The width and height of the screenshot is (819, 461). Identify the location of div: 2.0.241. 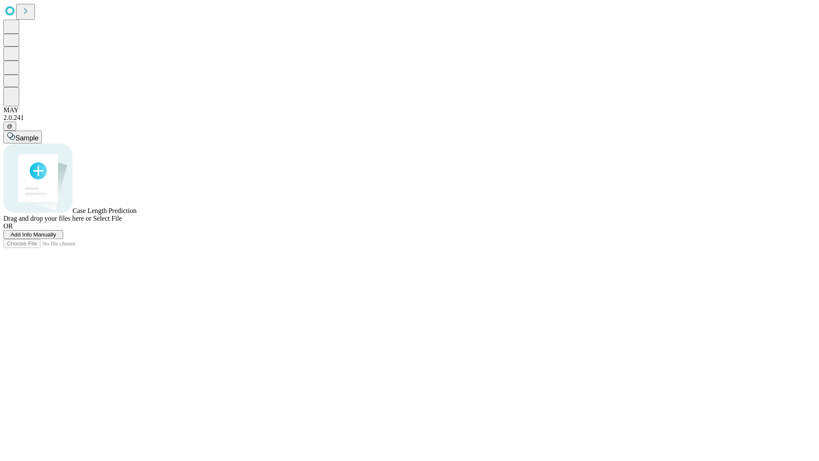
(409, 118).